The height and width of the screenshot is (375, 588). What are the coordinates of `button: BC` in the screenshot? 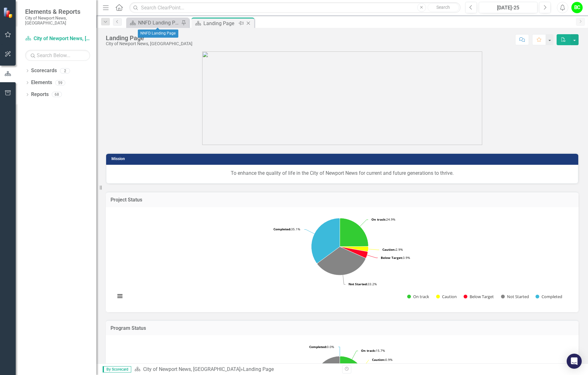 It's located at (577, 8).